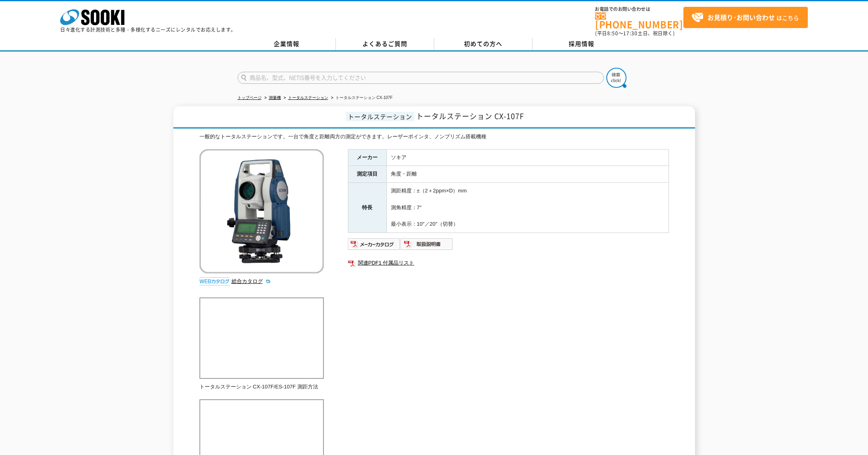  I want to click on a: よくあるご質問, so click(385, 44).